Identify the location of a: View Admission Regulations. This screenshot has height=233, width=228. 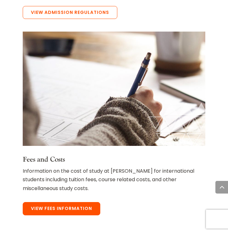
(70, 13).